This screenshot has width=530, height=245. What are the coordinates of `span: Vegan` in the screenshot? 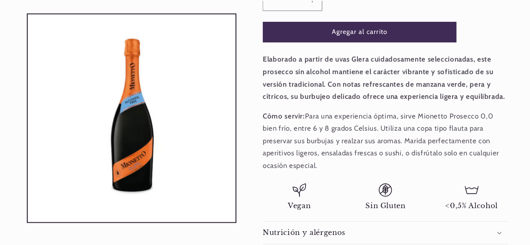 It's located at (299, 206).